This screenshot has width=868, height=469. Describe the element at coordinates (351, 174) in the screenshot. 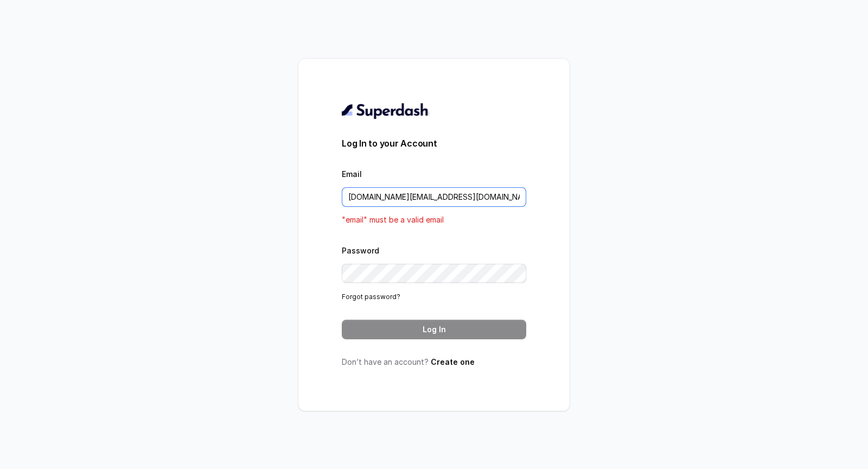

I see `label: Email` at that location.